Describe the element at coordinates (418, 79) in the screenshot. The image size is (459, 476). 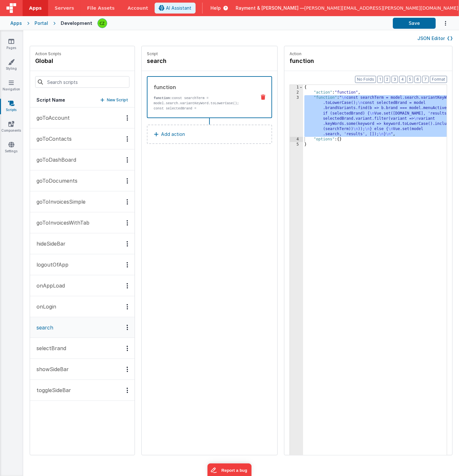
I see `button: 6` at that location.